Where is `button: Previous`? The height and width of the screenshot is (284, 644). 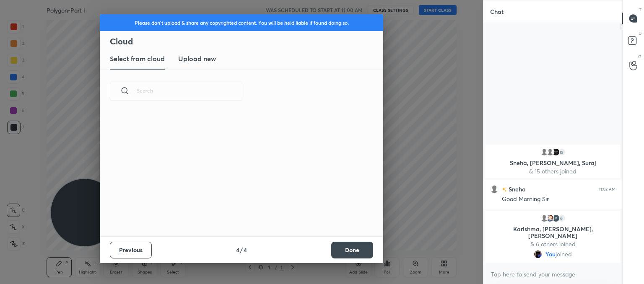 button: Previous is located at coordinates (131, 250).